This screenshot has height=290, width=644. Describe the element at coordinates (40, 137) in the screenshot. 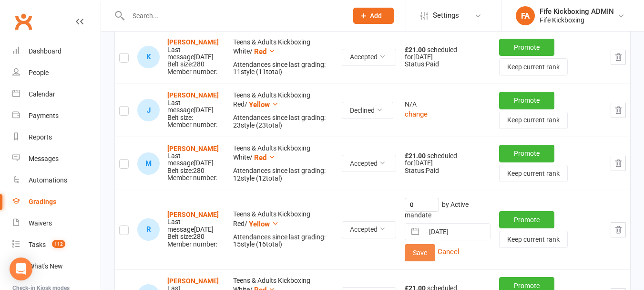

I see `div: Reports` at that location.